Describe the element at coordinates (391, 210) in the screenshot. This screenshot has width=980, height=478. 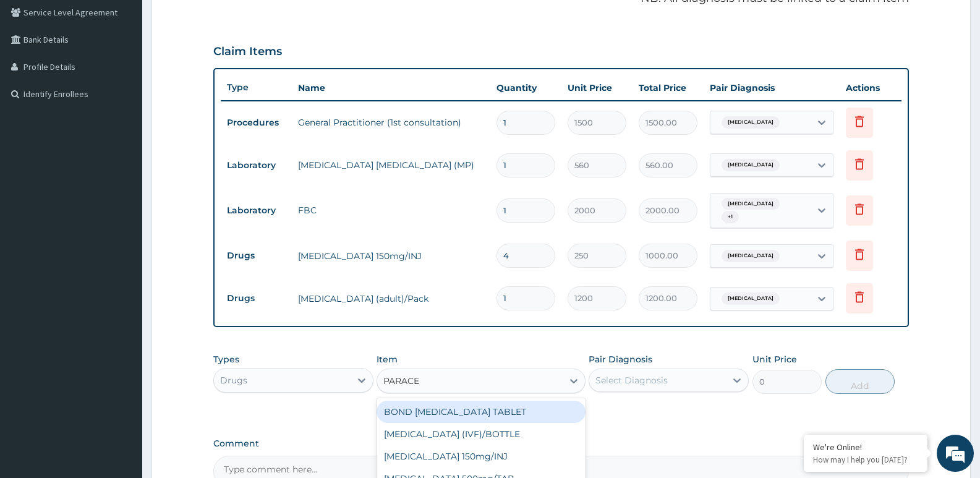
I see `td: FBC` at that location.